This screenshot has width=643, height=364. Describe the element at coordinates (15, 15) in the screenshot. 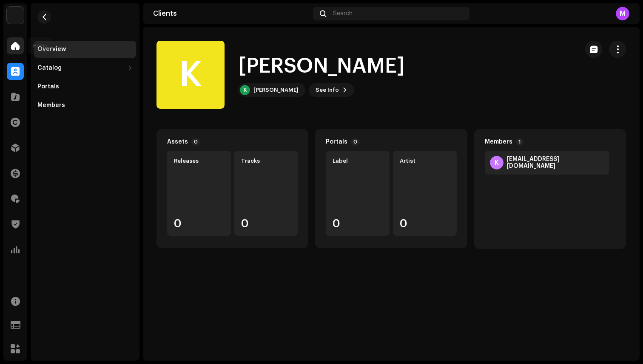

I see `img: f5159e88-6796-4381-9ef9-795c40184c13` at that location.